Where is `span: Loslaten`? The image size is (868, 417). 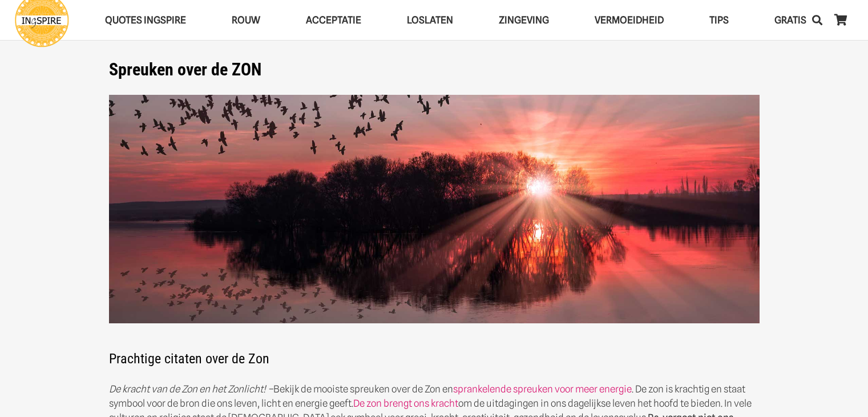 span: Loslaten is located at coordinates (430, 20).